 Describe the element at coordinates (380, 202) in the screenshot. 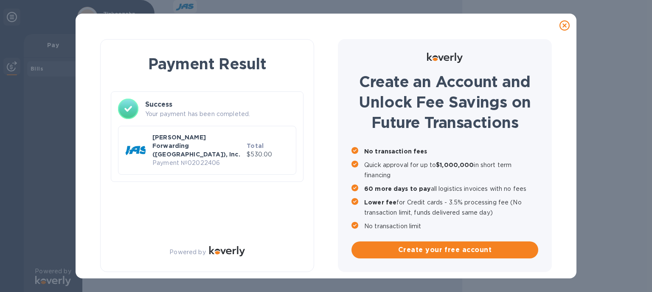

I see `b: Lower fee` at that location.